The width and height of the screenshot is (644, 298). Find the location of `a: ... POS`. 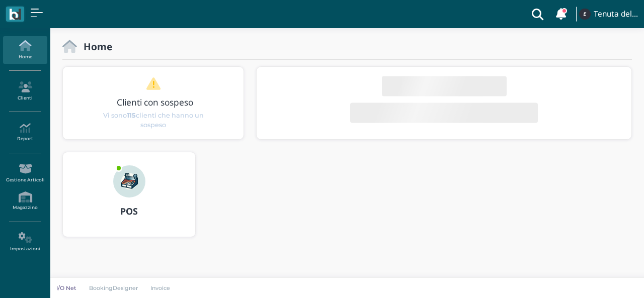

a: ... POS is located at coordinates (129, 200).